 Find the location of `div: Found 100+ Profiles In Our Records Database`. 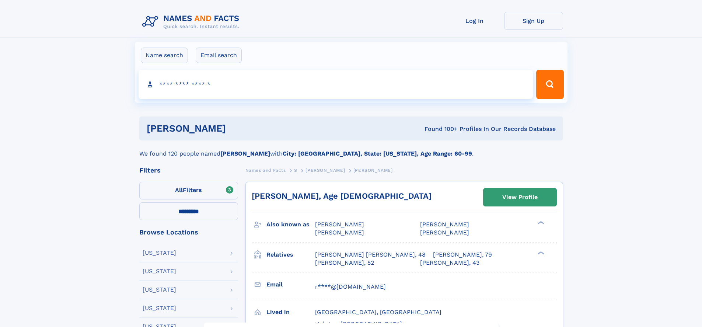

div: Found 100+ Profiles In Our Records Database is located at coordinates (441, 129).